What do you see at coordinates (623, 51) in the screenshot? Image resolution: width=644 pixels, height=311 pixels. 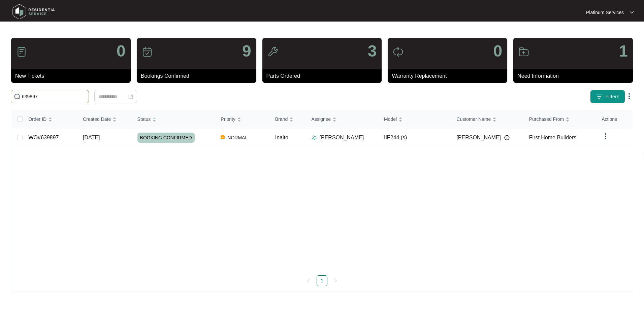 I see `p: 1` at bounding box center [623, 51].